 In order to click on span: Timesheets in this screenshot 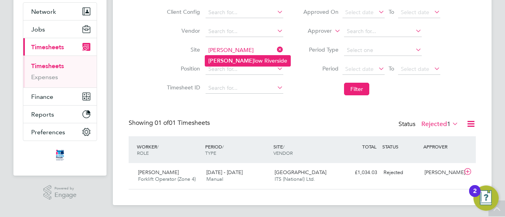, I will do `click(47, 47)`.